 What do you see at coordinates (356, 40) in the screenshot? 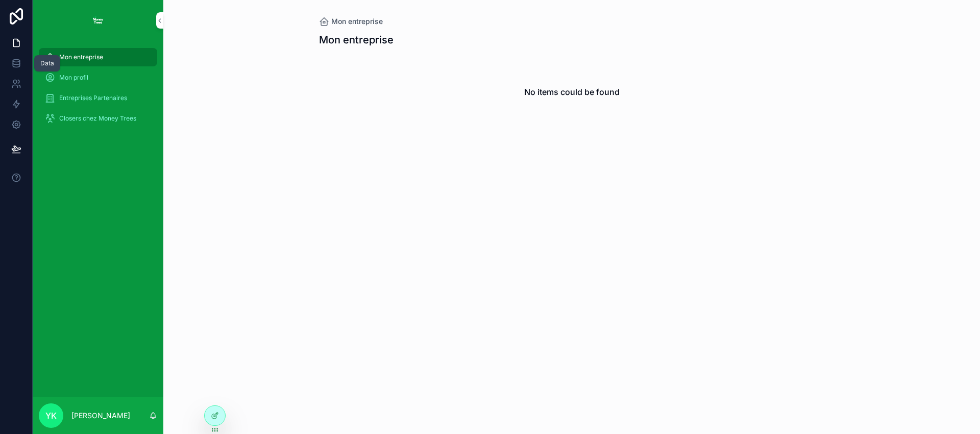
I see `h1: Mon entreprise` at bounding box center [356, 40].